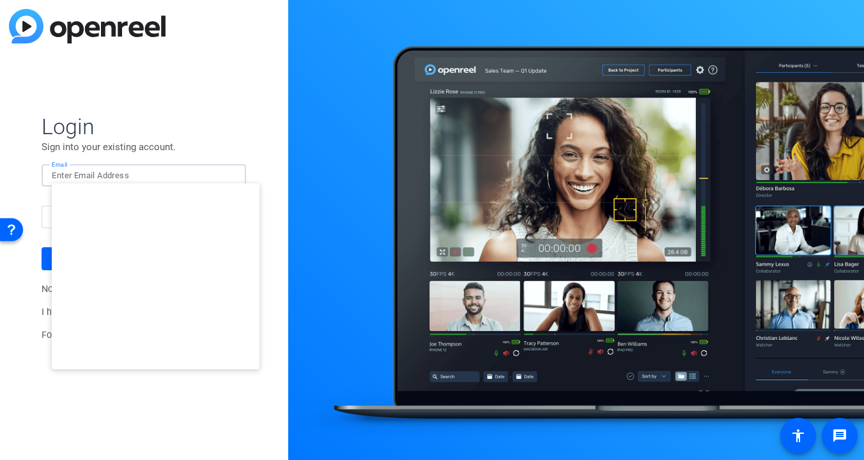  Describe the element at coordinates (144, 259) in the screenshot. I see `button: Sign in` at that location.